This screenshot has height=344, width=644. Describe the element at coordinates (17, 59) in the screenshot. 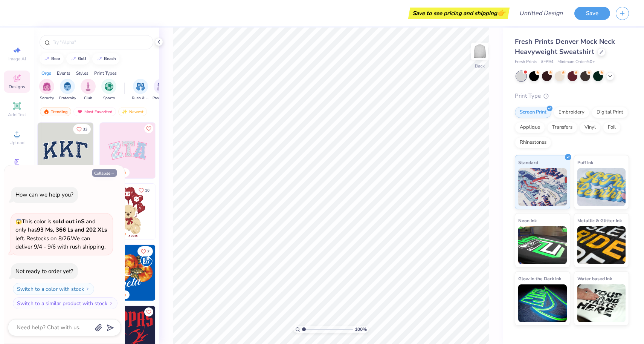

I see `span: Image AI` at that location.